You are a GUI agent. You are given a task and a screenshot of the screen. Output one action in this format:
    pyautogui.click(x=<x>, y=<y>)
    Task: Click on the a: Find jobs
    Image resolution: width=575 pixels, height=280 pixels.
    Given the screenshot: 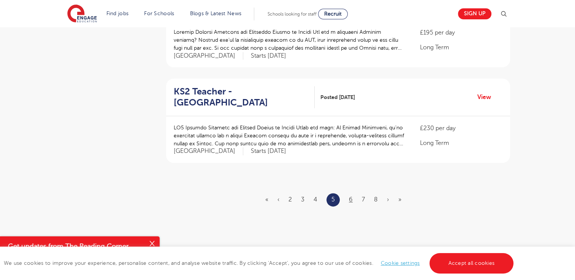 What is the action you would take?
    pyautogui.click(x=117, y=13)
    